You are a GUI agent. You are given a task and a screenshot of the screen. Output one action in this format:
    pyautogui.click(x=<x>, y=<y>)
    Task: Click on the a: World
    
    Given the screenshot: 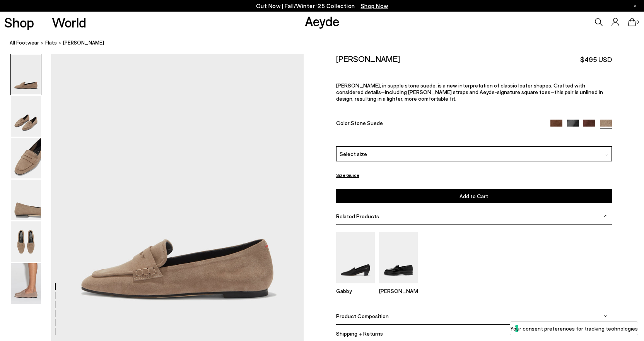 What is the action you would take?
    pyautogui.click(x=69, y=22)
    